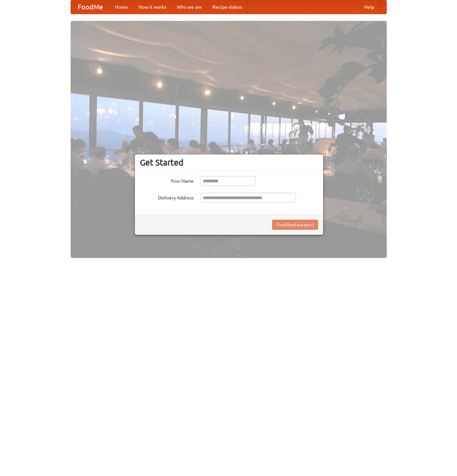 The image size is (457, 476). Describe the element at coordinates (121, 7) in the screenshot. I see `a: Home` at that location.